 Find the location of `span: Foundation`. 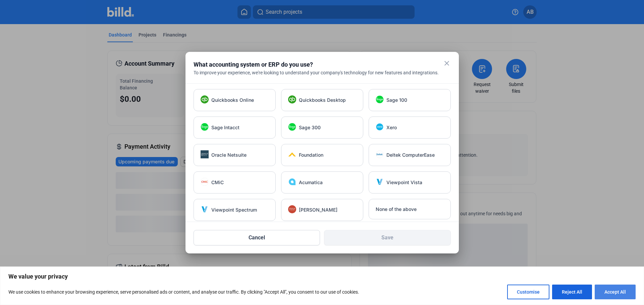

span: Foundation is located at coordinates (311, 155).